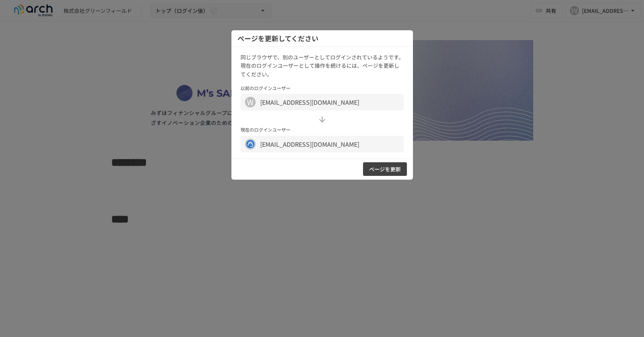 This screenshot has width=644, height=337. Describe the element at coordinates (250, 102) in the screenshot. I see `div: W` at that location.